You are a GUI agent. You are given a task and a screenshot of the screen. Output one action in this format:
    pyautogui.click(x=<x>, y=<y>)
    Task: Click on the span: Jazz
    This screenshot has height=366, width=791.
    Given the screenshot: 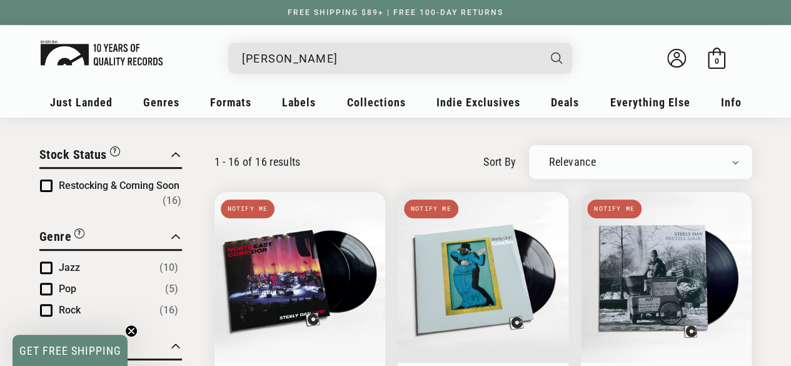 What is the action you would take?
    pyautogui.click(x=69, y=267)
    